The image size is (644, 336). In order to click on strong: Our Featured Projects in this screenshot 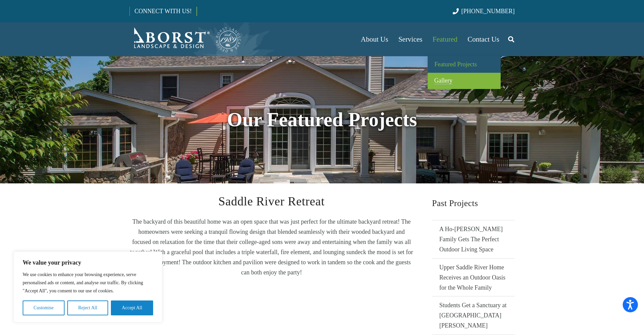, I will do `click(322, 119)`.